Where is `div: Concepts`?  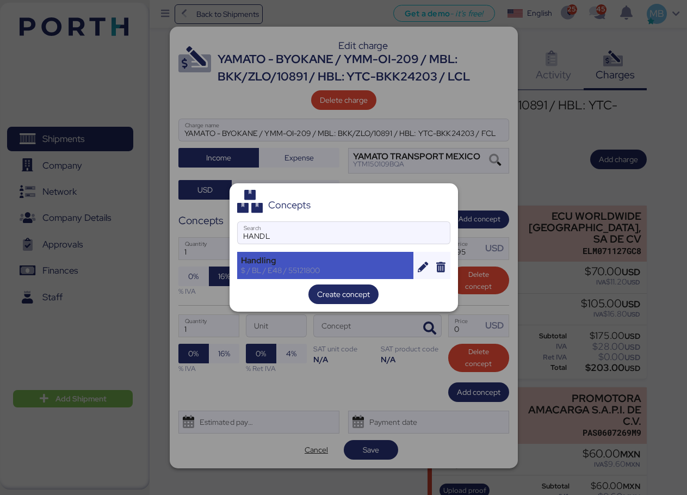 div: Concepts is located at coordinates (289, 205).